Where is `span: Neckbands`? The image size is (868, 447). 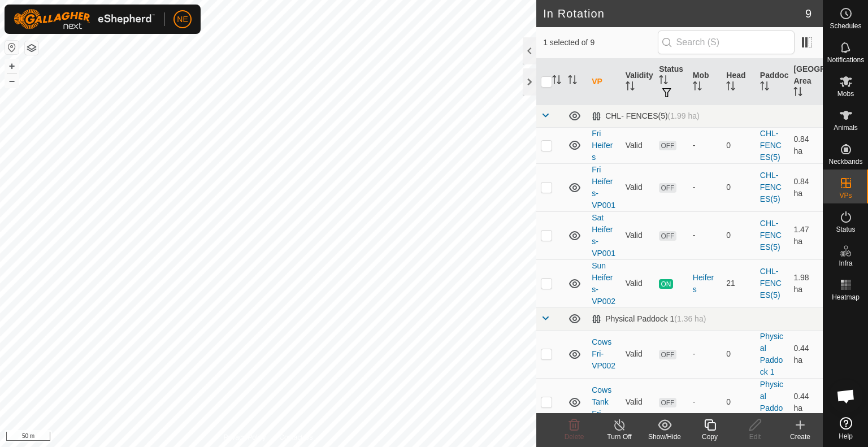
span: Neckbands is located at coordinates (846, 162).